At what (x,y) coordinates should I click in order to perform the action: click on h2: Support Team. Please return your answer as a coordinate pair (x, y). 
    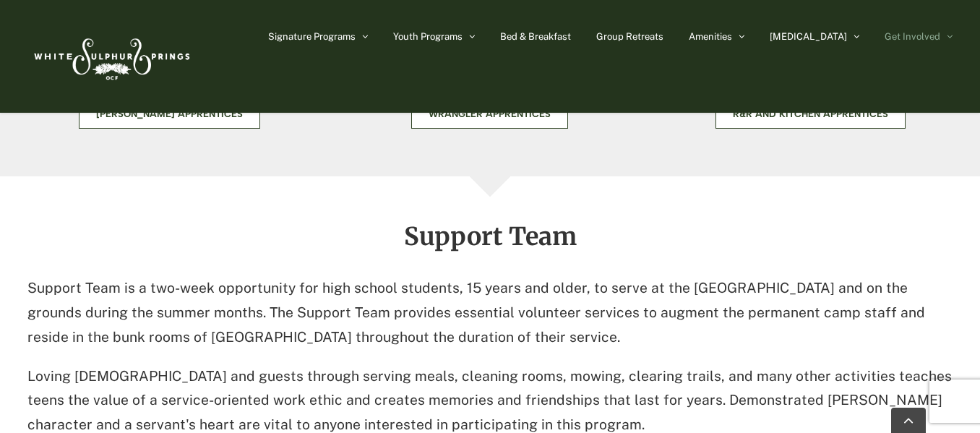
    Looking at the image, I should click on (490, 236).